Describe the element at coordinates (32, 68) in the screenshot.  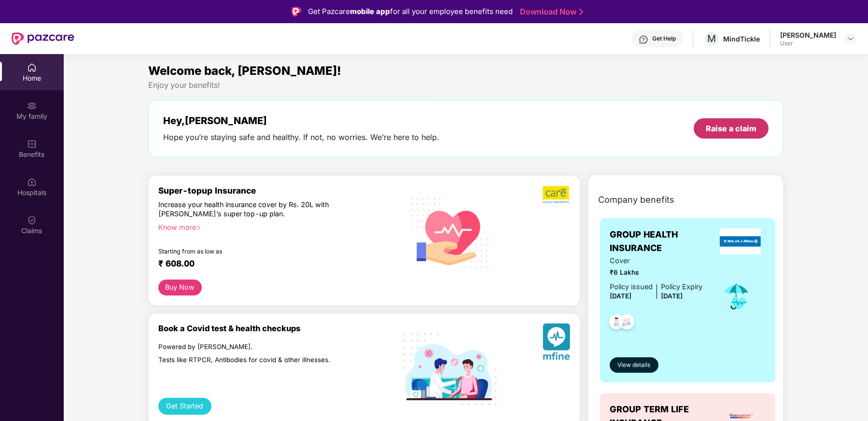
I see `img: svg+xml;base64,PHN2ZyBpZD0iSG9tZSIgeG1sbnM9Imh0dHA6Ly93d3cudzMub3JnLzIwMDAvc3ZnIiB3aWR0aD0iMjAiIG...` at that location.